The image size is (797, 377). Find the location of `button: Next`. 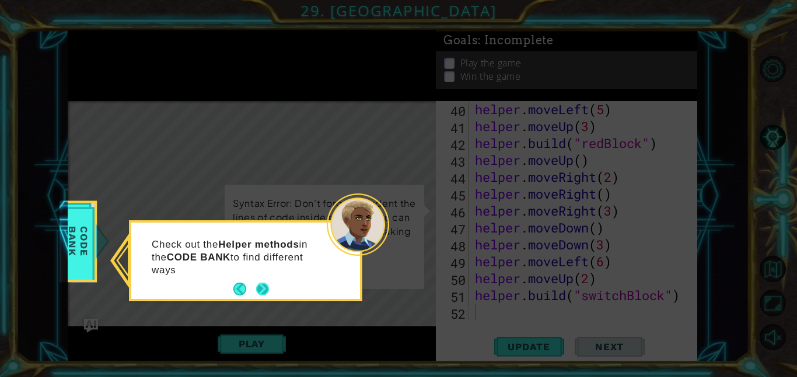

button: Next is located at coordinates (263, 289).